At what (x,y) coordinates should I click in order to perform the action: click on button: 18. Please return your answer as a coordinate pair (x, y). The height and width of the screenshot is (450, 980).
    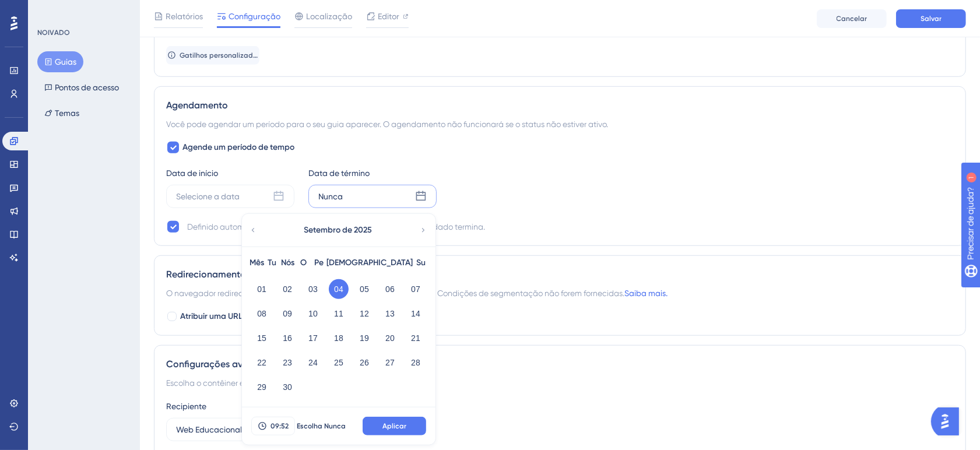
    Looking at the image, I should click on (339, 338).